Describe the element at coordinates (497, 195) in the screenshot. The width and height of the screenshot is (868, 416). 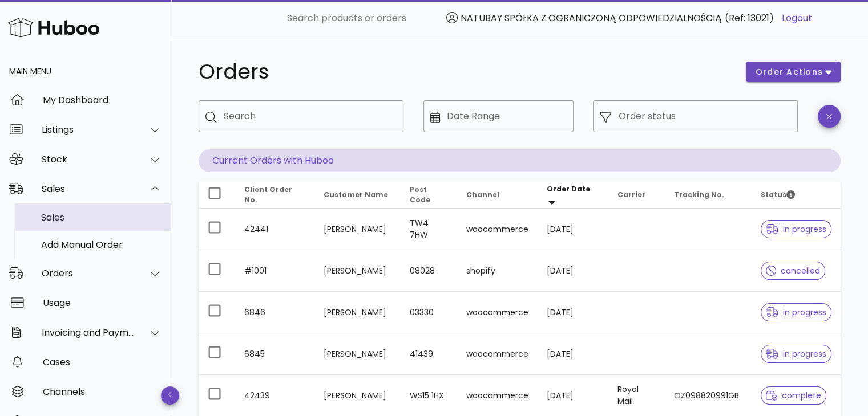
I see `th: Channel` at that location.